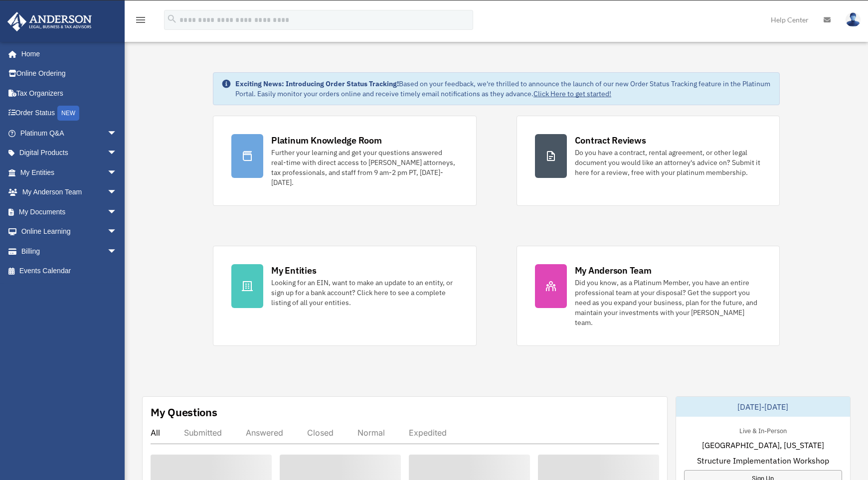  What do you see at coordinates (69, 251) in the screenshot?
I see `a: Billingarrow_drop_down` at bounding box center [69, 251].